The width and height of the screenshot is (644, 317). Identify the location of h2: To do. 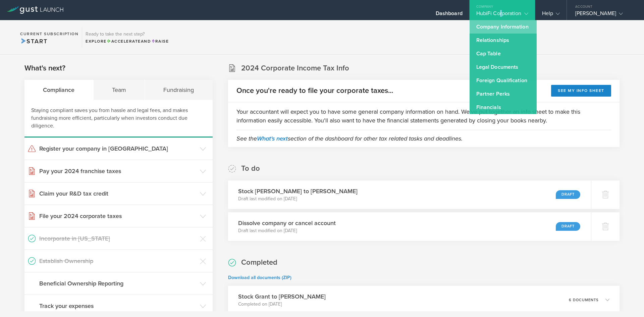
(251, 168).